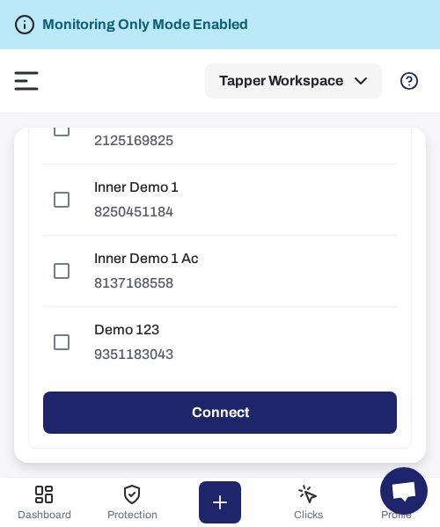 Image resolution: width=440 pixels, height=527 pixels. I want to click on button: Protection, so click(132, 502).